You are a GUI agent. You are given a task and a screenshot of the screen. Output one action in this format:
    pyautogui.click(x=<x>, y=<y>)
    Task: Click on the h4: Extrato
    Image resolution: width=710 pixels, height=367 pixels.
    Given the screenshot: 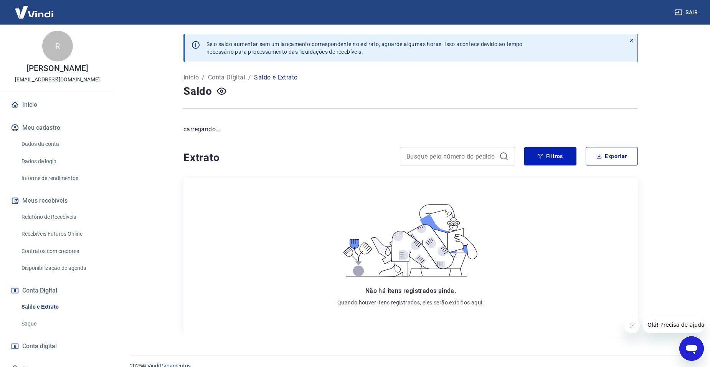 What is the action you would take?
    pyautogui.click(x=287, y=158)
    